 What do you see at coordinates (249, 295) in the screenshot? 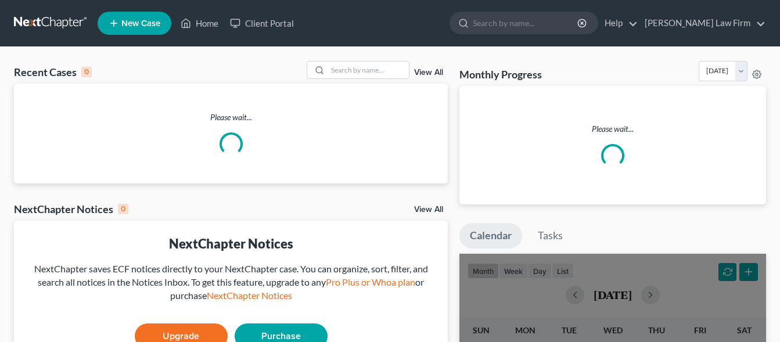
I see `a: NextChapter Notices` at bounding box center [249, 295].